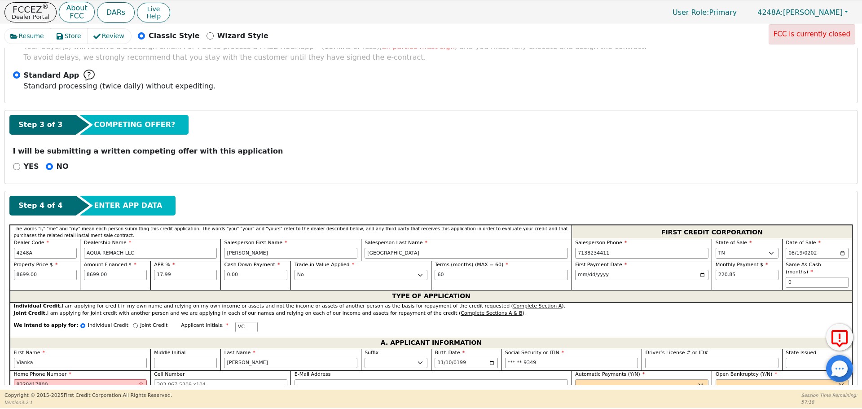 The height and width of the screenshot is (409, 862). I want to click on input: xx.xx%, so click(186, 275).